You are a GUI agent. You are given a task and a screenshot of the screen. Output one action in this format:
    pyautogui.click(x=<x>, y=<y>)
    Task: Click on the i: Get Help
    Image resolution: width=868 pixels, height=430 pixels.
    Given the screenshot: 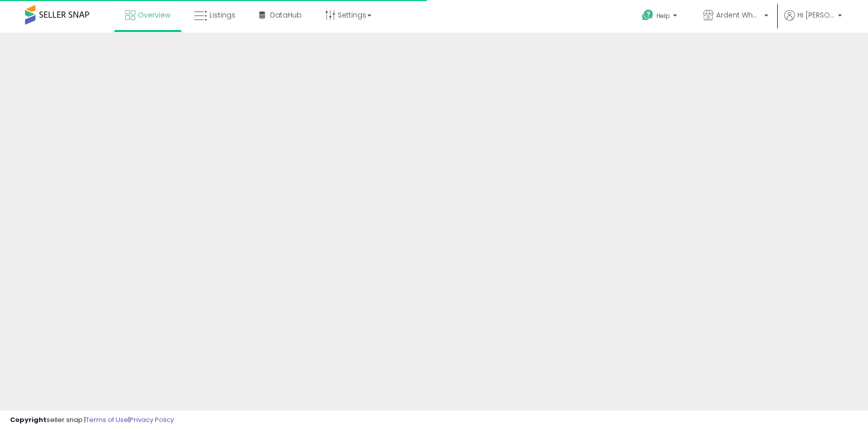 What is the action you would take?
    pyautogui.click(x=648, y=15)
    